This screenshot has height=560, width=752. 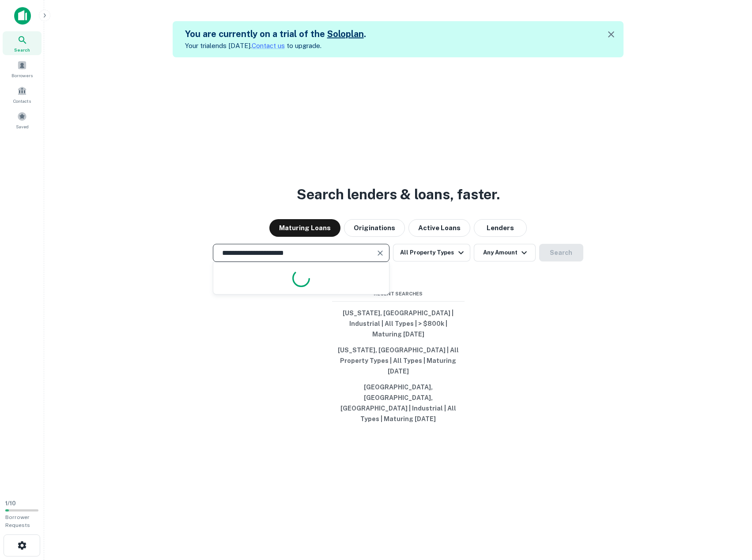 I want to click on button: All Property Types, so click(x=431, y=253).